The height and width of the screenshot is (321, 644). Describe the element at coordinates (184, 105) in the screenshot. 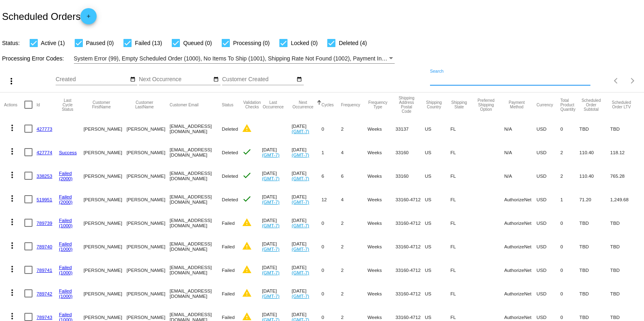

I see `button: Change sorting for CustomerEmail` at that location.